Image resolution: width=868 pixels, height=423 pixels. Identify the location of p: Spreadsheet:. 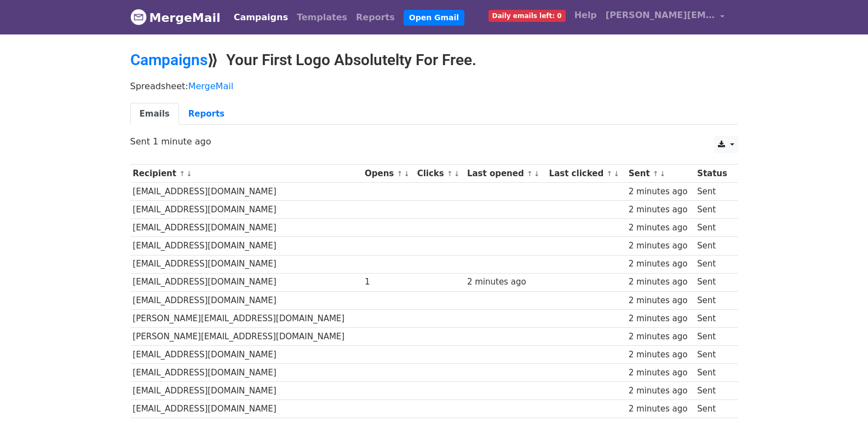
(434, 86).